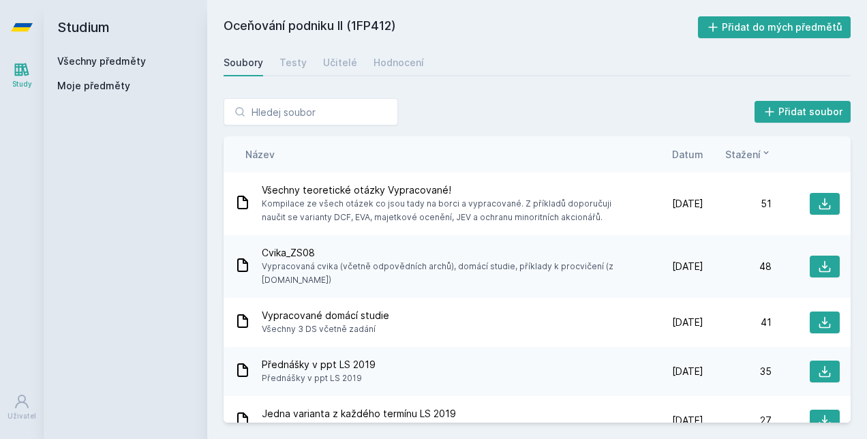 This screenshot has width=867, height=439. I want to click on button: Datum, so click(687, 154).